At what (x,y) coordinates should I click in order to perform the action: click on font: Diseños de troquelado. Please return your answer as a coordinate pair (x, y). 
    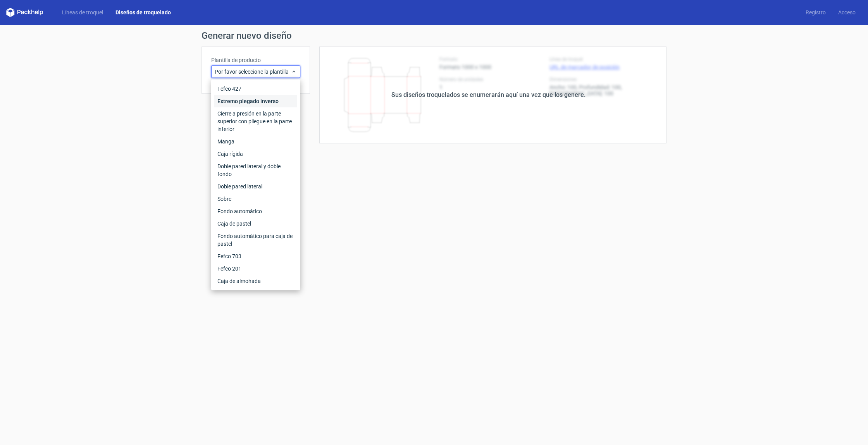
    Looking at the image, I should click on (143, 12).